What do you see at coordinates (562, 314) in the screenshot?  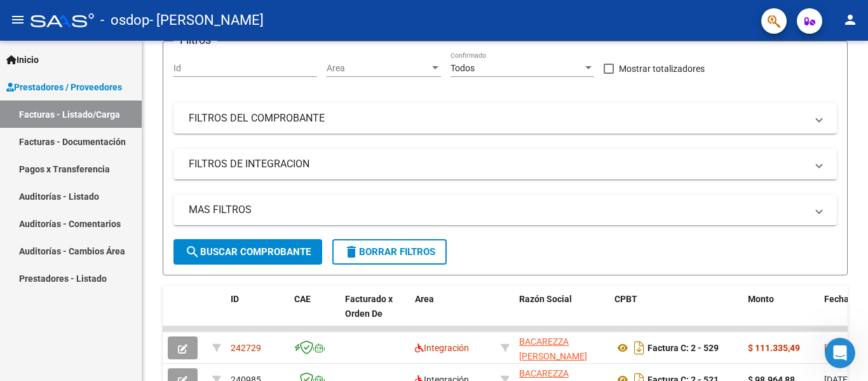 I see `datatable-header-cell: Razón Social` at bounding box center [562, 314].